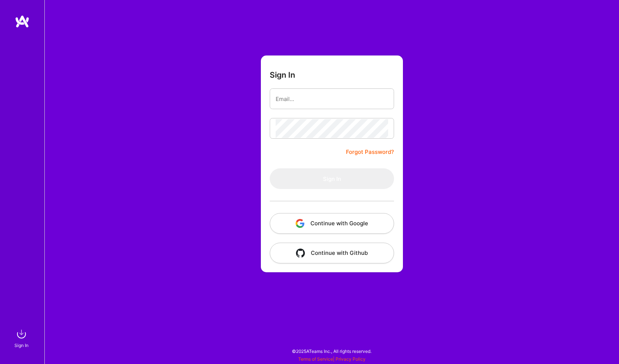 The height and width of the screenshot is (364, 619). I want to click on img: logo, so click(22, 22).